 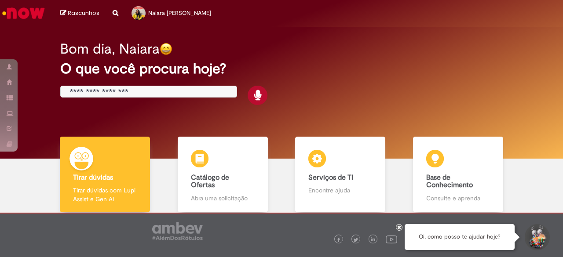 I want to click on img: logo_footer_ambev_rotulo_gray.png, so click(x=177, y=231).